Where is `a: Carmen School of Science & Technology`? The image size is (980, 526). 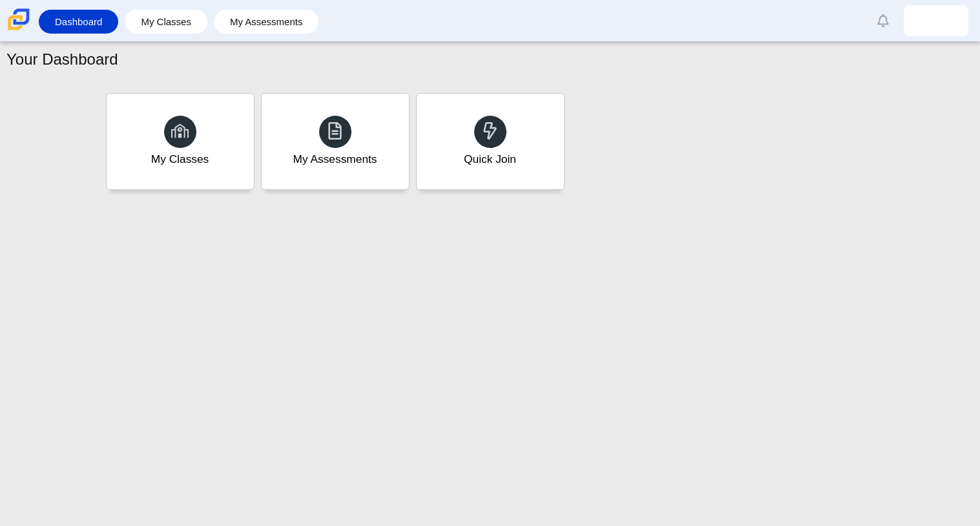 a: Carmen School of Science & Technology is located at coordinates (19, 29).